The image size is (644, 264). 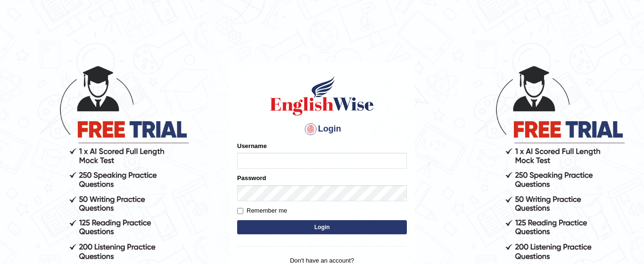 What do you see at coordinates (252, 146) in the screenshot?
I see `label: Username` at bounding box center [252, 146].